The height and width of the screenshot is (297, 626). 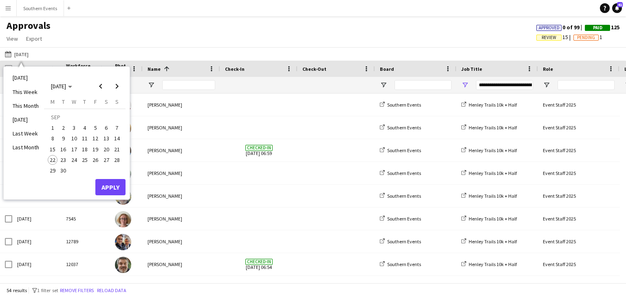 I want to click on input: Name Filter Input, so click(x=189, y=85).